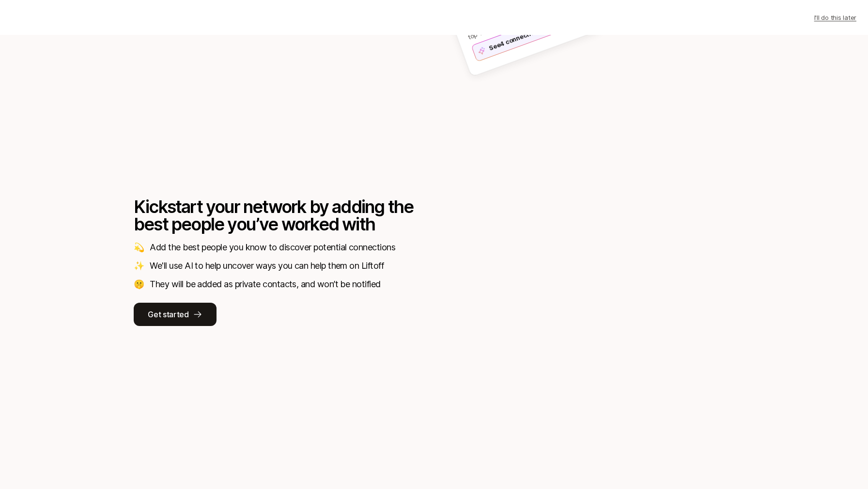 The image size is (868, 489). Describe the element at coordinates (274, 215) in the screenshot. I see `p: Kickstart your network by adding the best people you’ve worked with` at that location.